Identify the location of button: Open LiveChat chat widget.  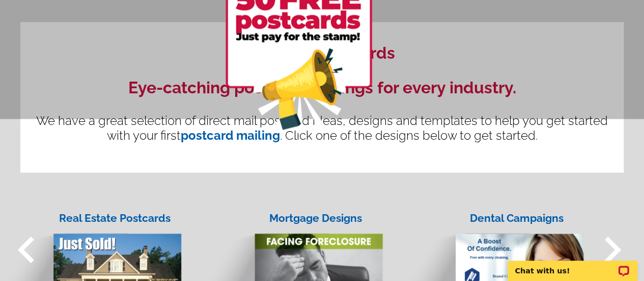
(124, 22).